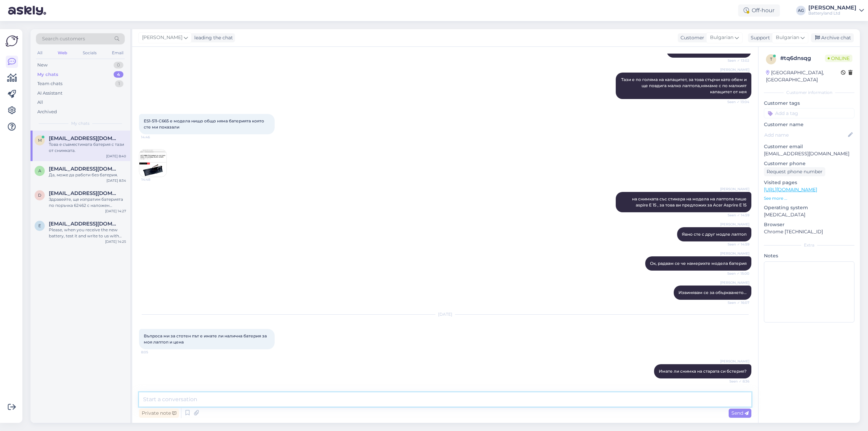  I want to click on span: Въпроса ми за стотен път е имате ли налична батерия за моя лаптоп и цена, so click(206, 338).